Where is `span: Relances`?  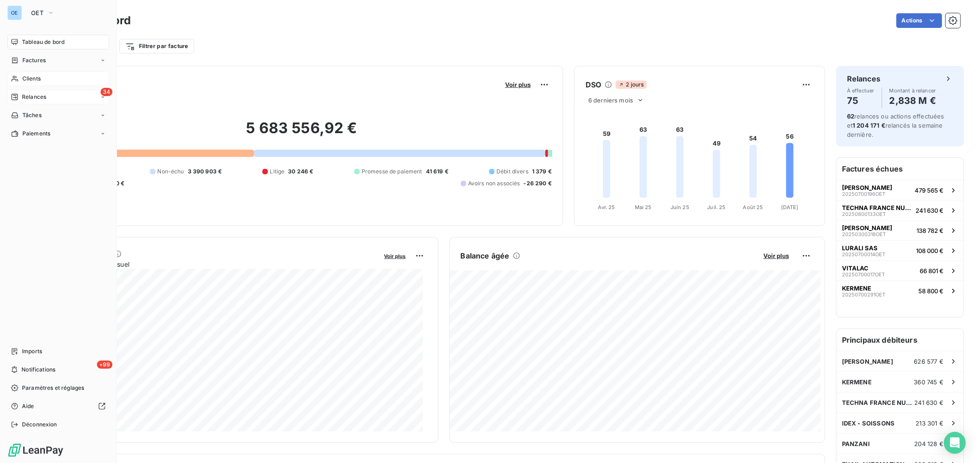 span: Relances is located at coordinates (34, 97).